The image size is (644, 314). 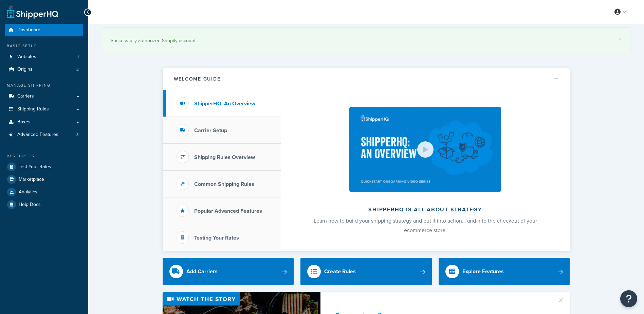 I want to click on a: Boxes, so click(x=44, y=122).